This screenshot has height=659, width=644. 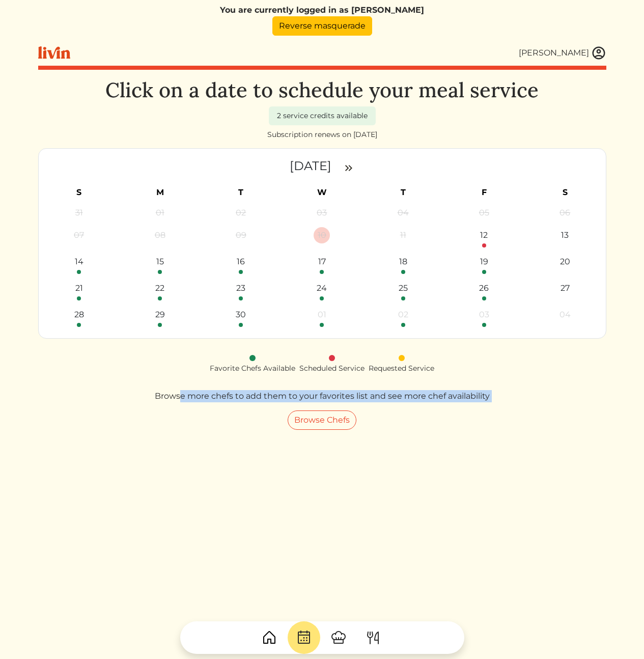 What do you see at coordinates (322, 193) in the screenshot?
I see `th: W` at bounding box center [322, 193].